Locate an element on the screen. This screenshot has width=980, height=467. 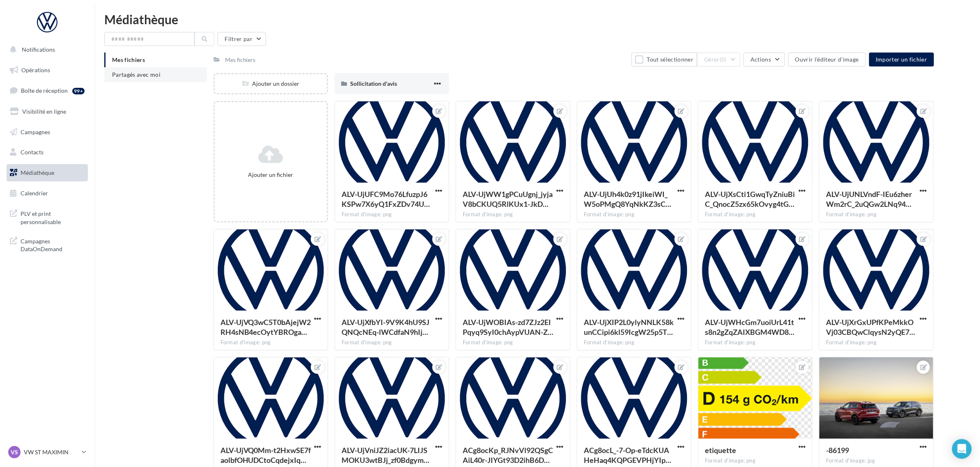
span: Calendrier is located at coordinates (34, 193).